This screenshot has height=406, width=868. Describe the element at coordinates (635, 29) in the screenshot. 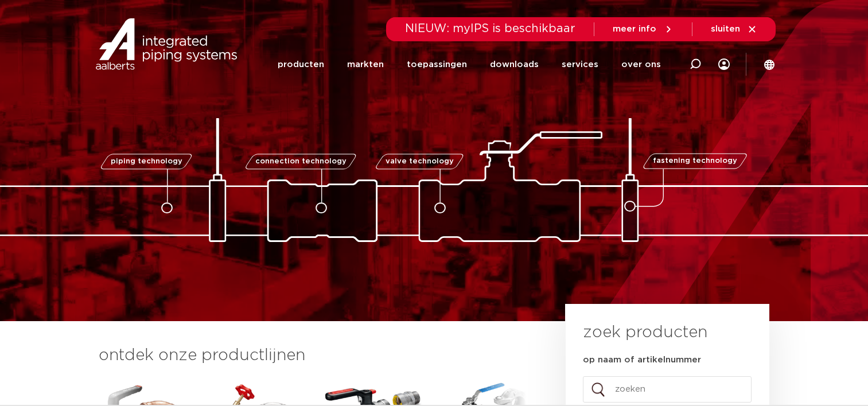

I see `span: meer info` at that location.